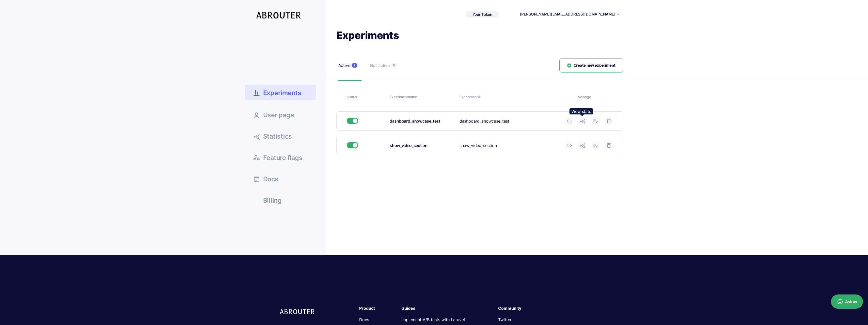 The image size is (868, 325). I want to click on span: Create new experiment, so click(594, 65).